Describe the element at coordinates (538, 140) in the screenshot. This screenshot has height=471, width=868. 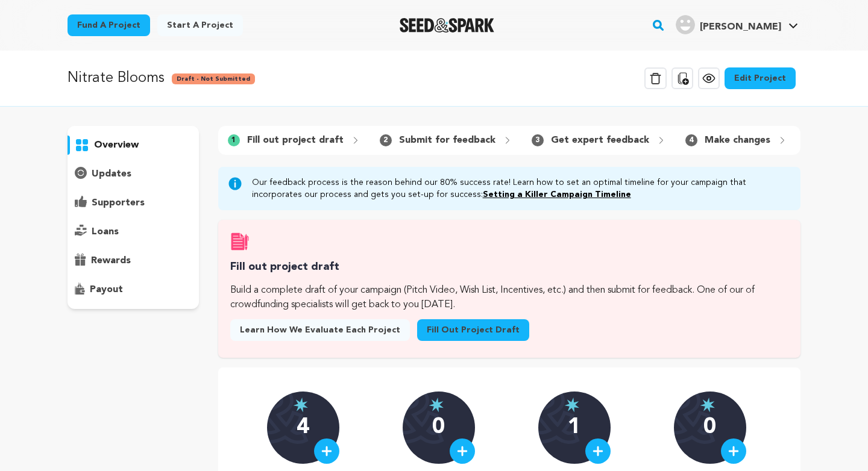
I see `span: 3` at that location.